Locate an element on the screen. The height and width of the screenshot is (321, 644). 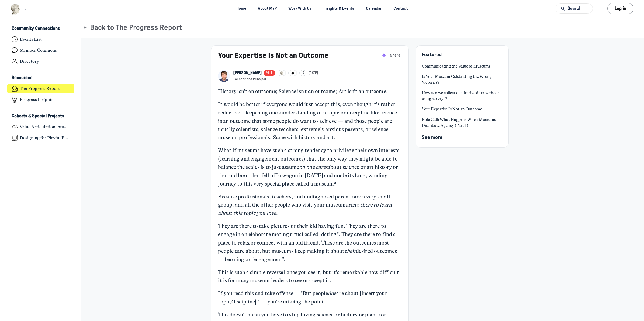
h4: The Progress Report is located at coordinates (39, 89).